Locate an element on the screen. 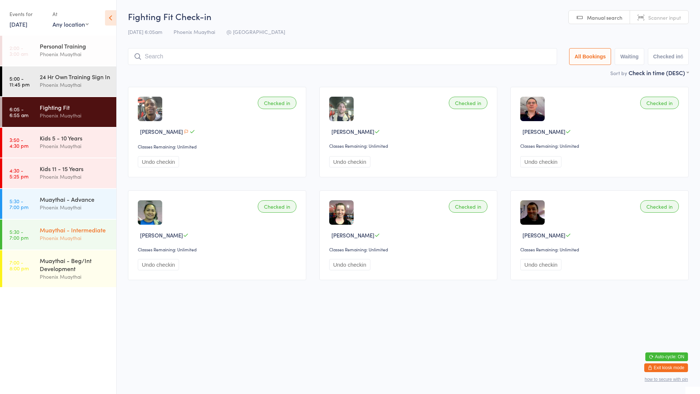 The width and height of the screenshot is (700, 394). div: 24 Hr Own Training Sign In is located at coordinates (75, 77).